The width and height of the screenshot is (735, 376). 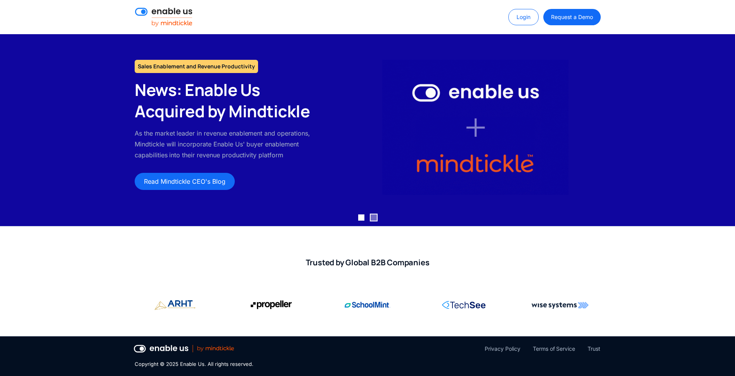 What do you see at coordinates (374, 217) in the screenshot?
I see `div: Show slide 2 of 2` at bounding box center [374, 217].